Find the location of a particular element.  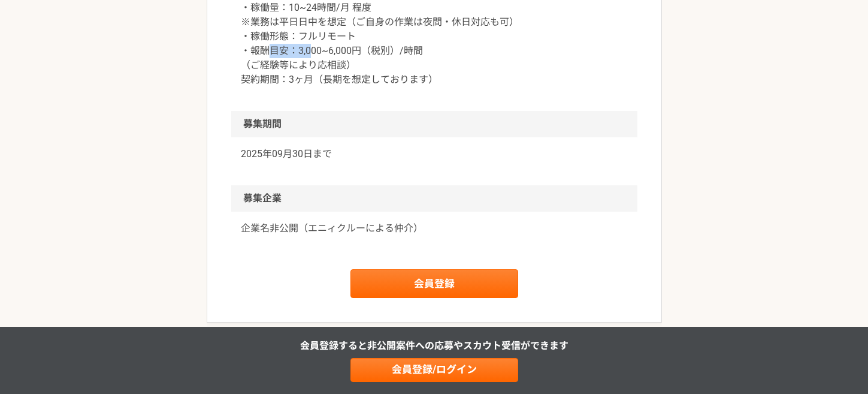

a: 企業名非公開（エニィクルーによる仲介） is located at coordinates (435, 229).